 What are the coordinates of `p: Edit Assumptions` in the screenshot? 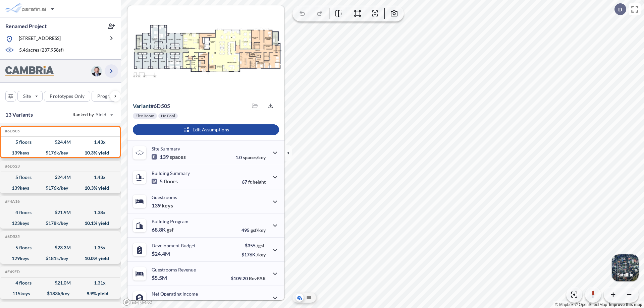 It's located at (211, 130).